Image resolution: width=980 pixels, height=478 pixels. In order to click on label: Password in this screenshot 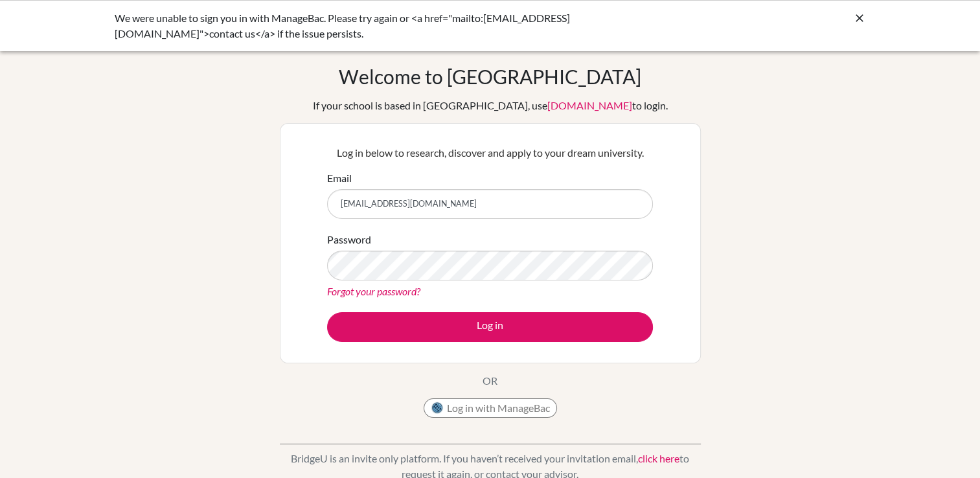, I will do `click(349, 239)`.